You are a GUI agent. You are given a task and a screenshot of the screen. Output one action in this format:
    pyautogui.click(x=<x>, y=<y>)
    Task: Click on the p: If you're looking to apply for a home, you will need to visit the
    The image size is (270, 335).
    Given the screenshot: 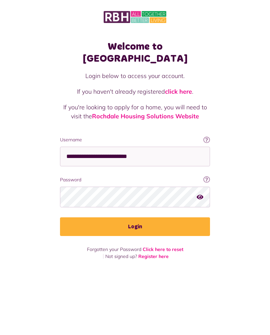 What is the action you would take?
    pyautogui.click(x=135, y=112)
    